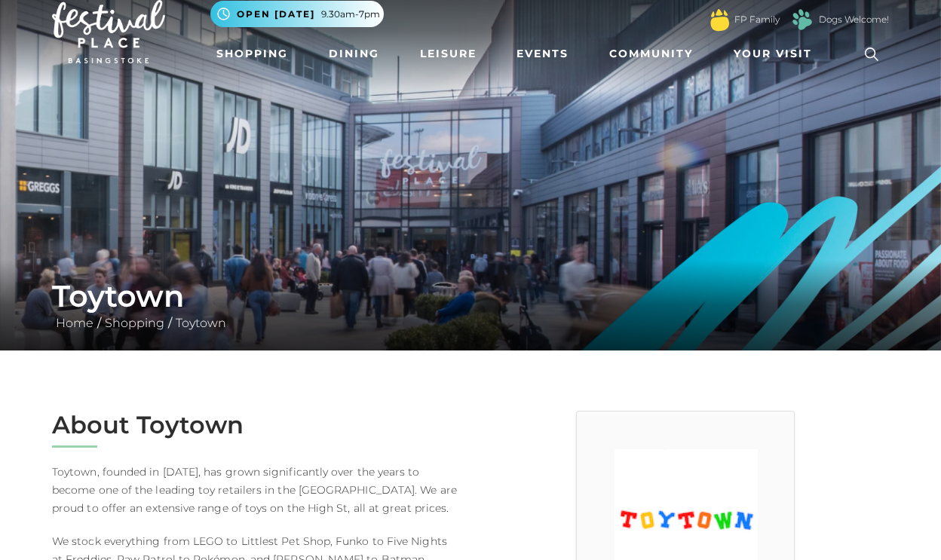  What do you see at coordinates (75, 323) in the screenshot?
I see `a: Home` at bounding box center [75, 323].